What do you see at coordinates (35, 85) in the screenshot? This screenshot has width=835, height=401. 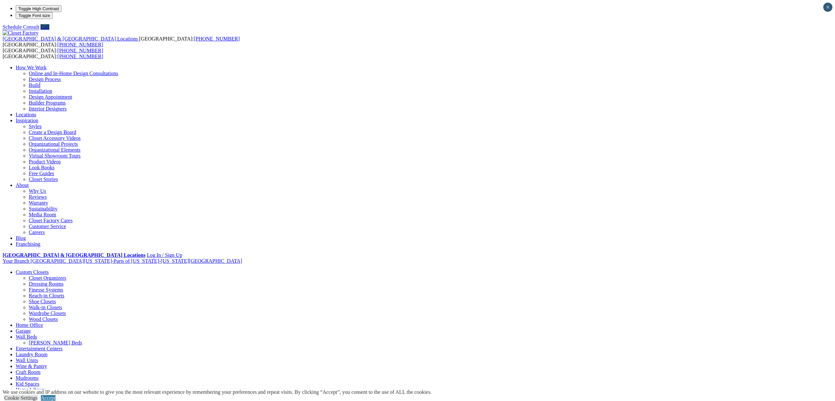 I see `a: Build` at bounding box center [35, 85].